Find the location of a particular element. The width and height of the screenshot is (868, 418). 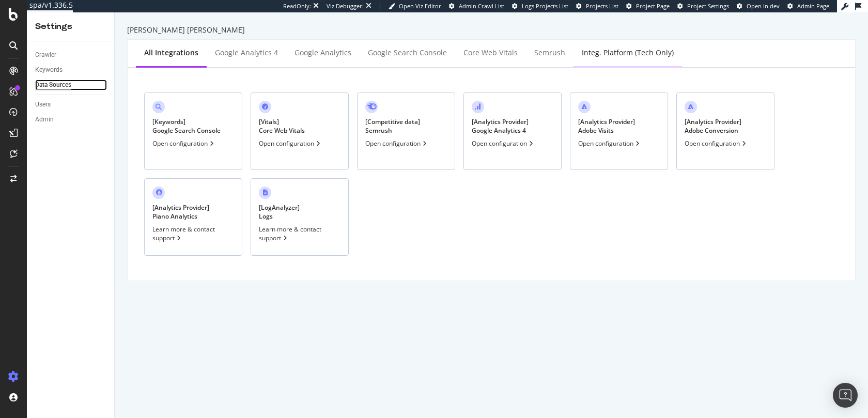

div: Users is located at coordinates (43, 105).